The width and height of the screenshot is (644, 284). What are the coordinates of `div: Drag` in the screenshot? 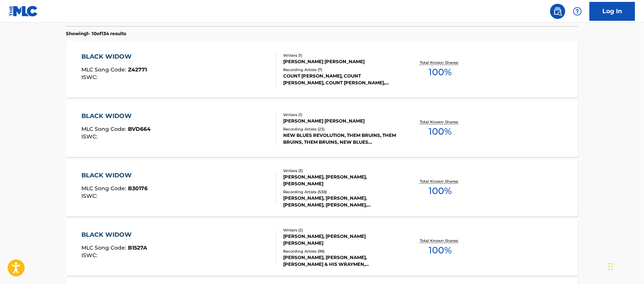 It's located at (611, 267).